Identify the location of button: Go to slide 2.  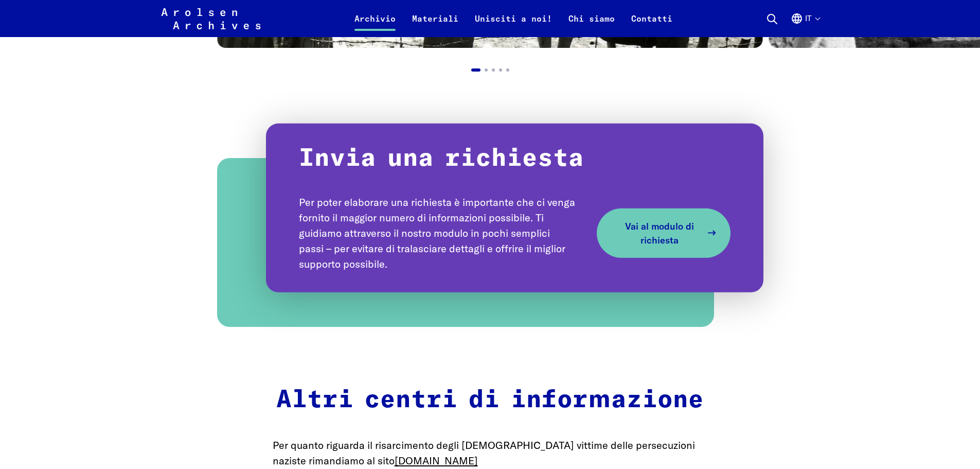
(486, 70).